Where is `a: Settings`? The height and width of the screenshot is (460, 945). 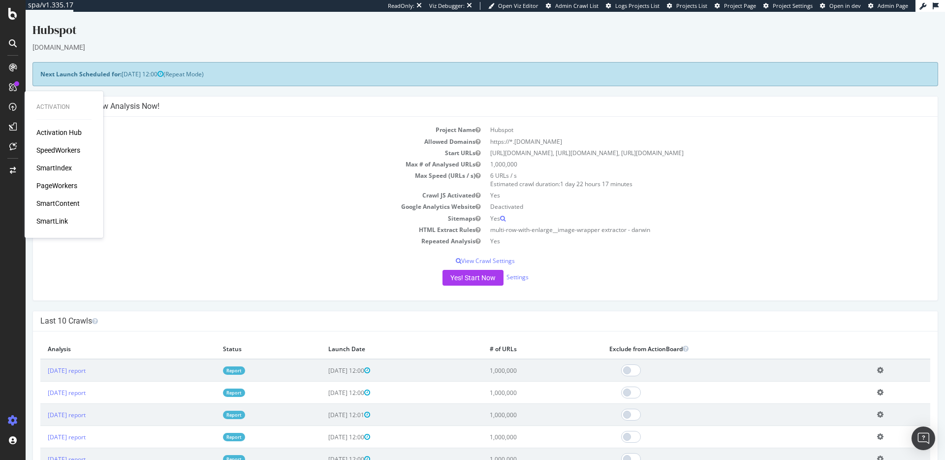
a: Settings is located at coordinates (492, 265).